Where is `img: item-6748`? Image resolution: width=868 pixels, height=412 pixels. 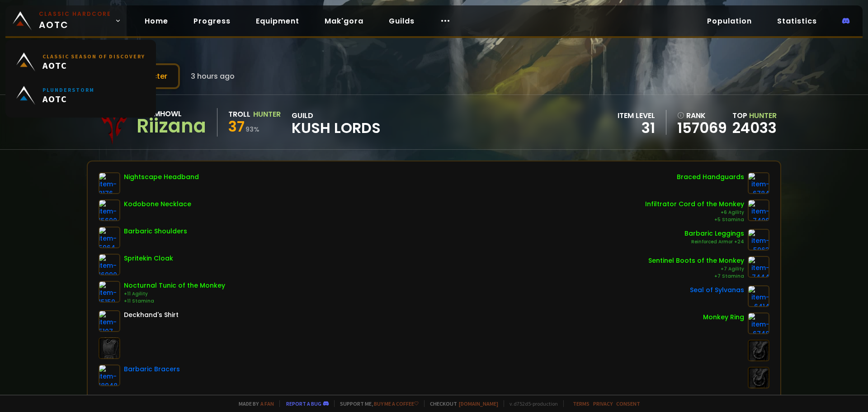 img: item-6748 is located at coordinates (758, 323).